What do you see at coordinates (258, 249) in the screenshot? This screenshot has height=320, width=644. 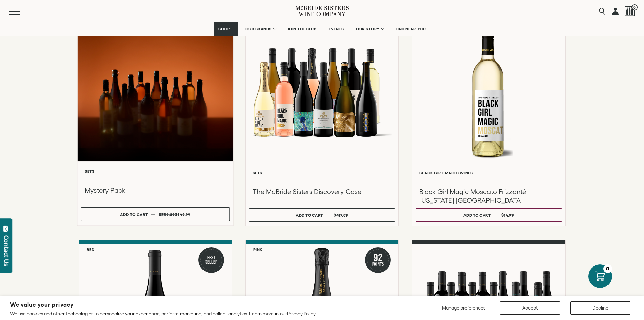 I see `h6: Pink` at bounding box center [258, 249].